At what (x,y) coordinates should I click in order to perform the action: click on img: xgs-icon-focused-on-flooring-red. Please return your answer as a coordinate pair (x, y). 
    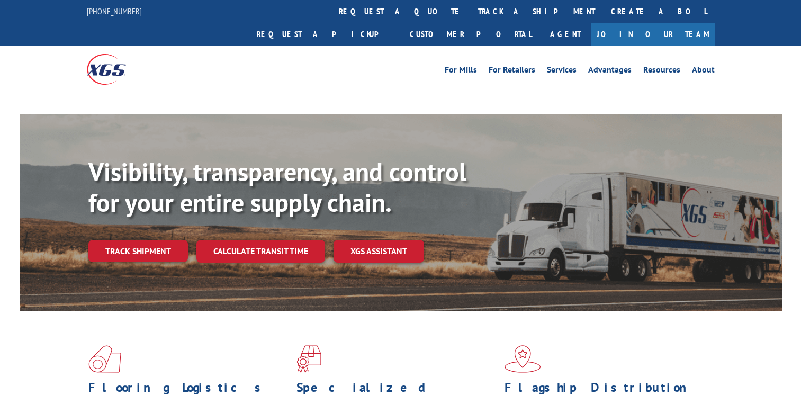
    Looking at the image, I should click on (308, 359).